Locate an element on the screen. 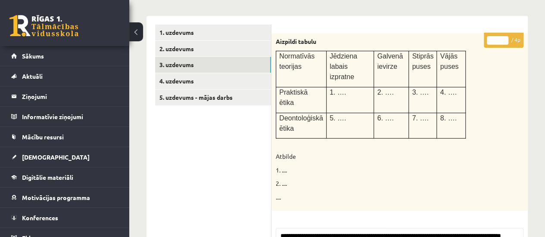  a: Aktuāli is located at coordinates (65, 76).